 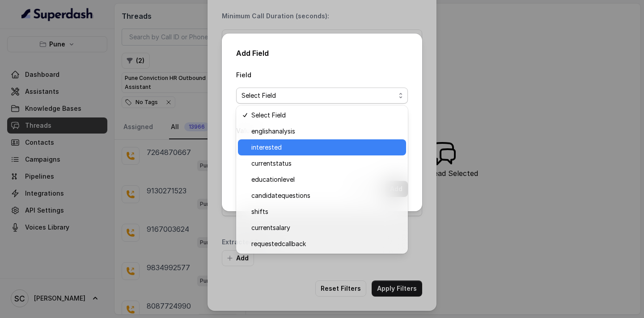 I want to click on span: requestedcallback, so click(x=326, y=244).